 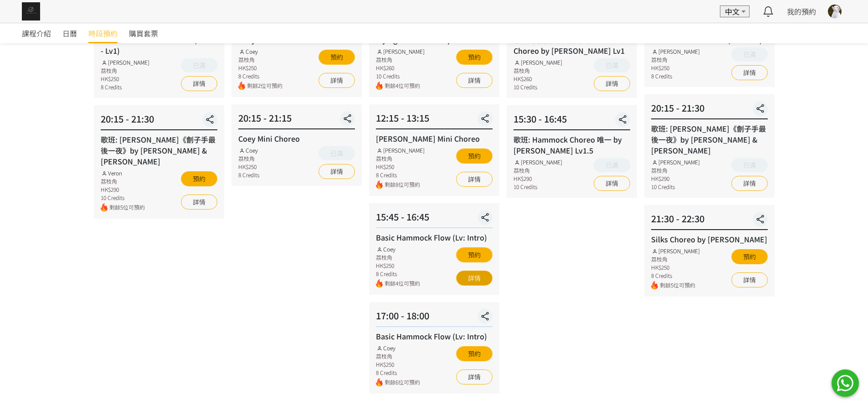 What do you see at coordinates (143, 33) in the screenshot?
I see `span: 購買套票` at bounding box center [143, 33].